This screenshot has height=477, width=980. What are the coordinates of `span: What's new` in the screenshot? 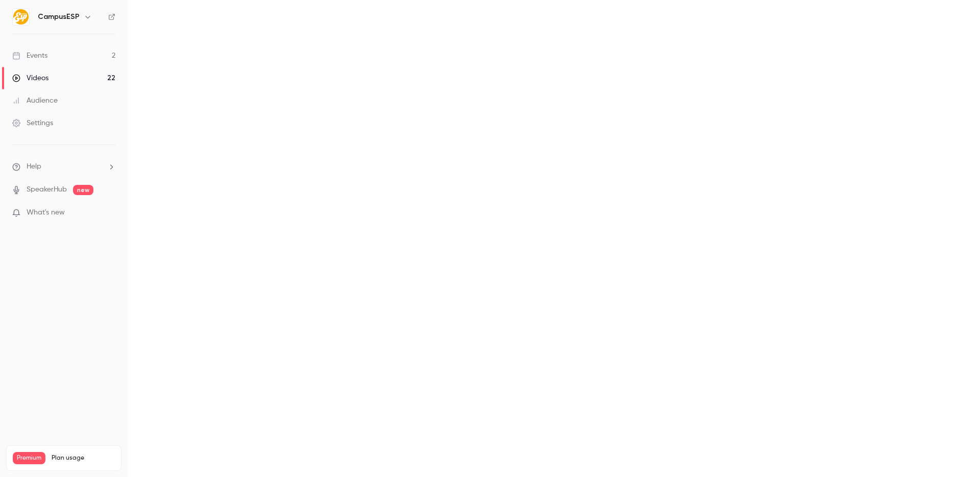 It's located at (46, 213).